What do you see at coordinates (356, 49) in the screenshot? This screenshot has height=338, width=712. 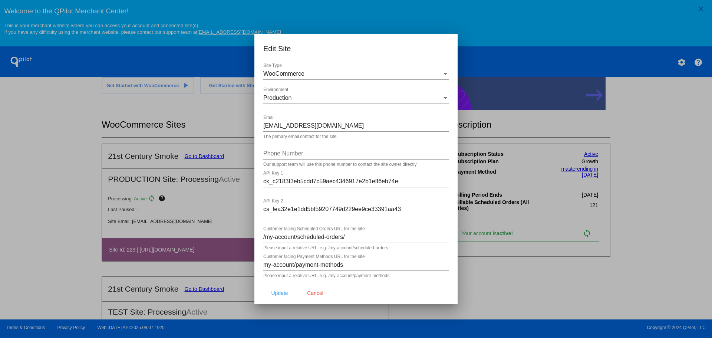 I see `h1: Edit Site` at bounding box center [356, 49].